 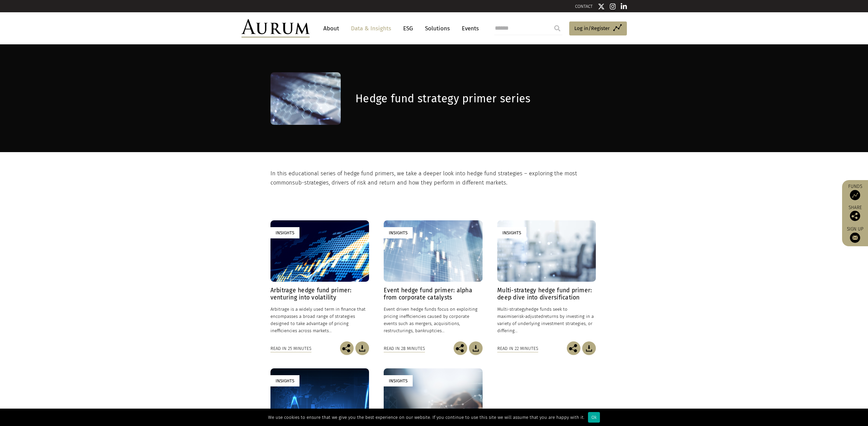 What do you see at coordinates (546, 293) in the screenshot?
I see `h4: Multi-strategy hedge fund primer: deep dive into diversification` at bounding box center [546, 293].